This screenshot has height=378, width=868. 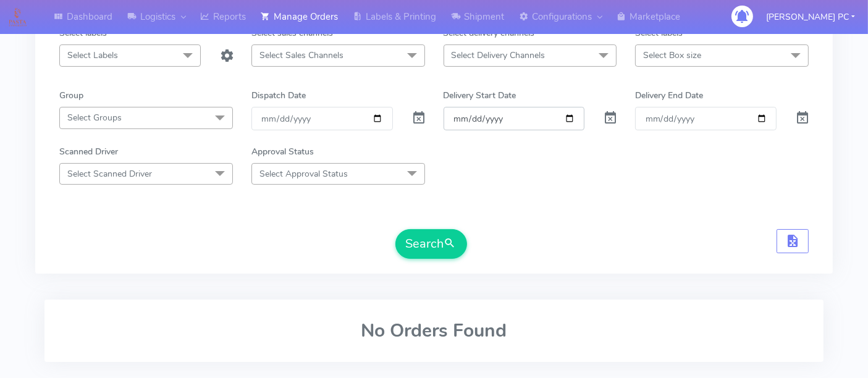 What do you see at coordinates (71, 95) in the screenshot?
I see `label: Group` at bounding box center [71, 95].